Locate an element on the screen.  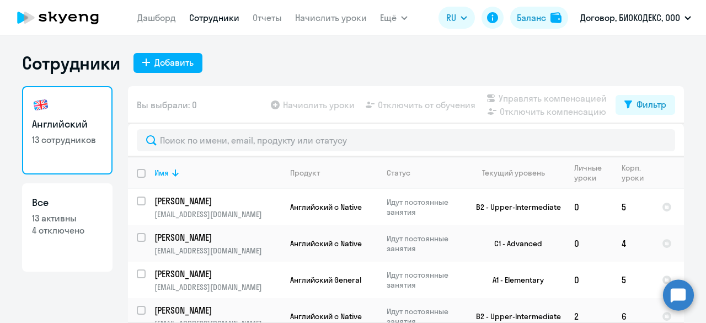
div: Баланс is located at coordinates (531, 18).